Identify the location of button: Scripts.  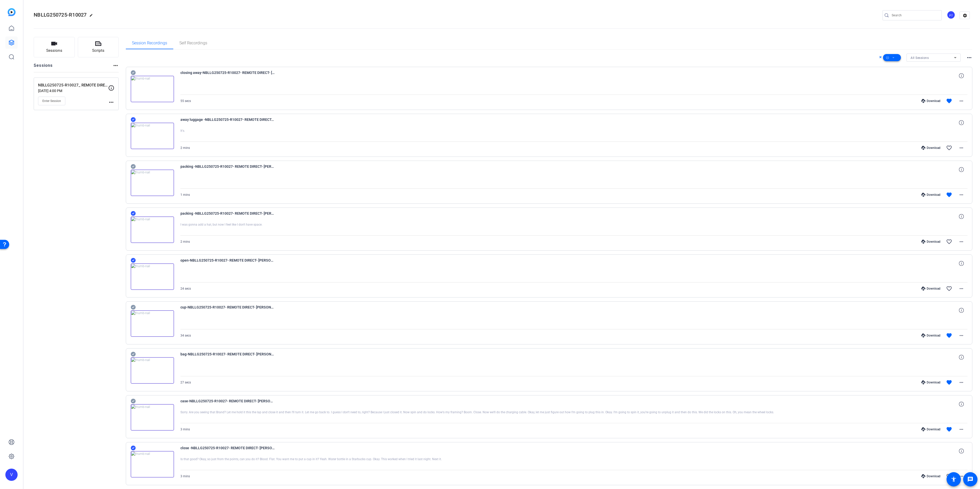
(99, 47).